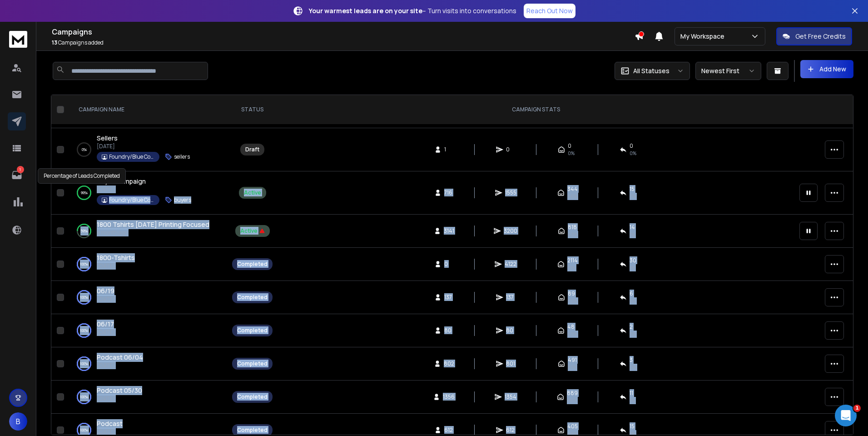 The image size is (868, 436). I want to click on p: Foundry/Blue Collar, so click(131, 157).